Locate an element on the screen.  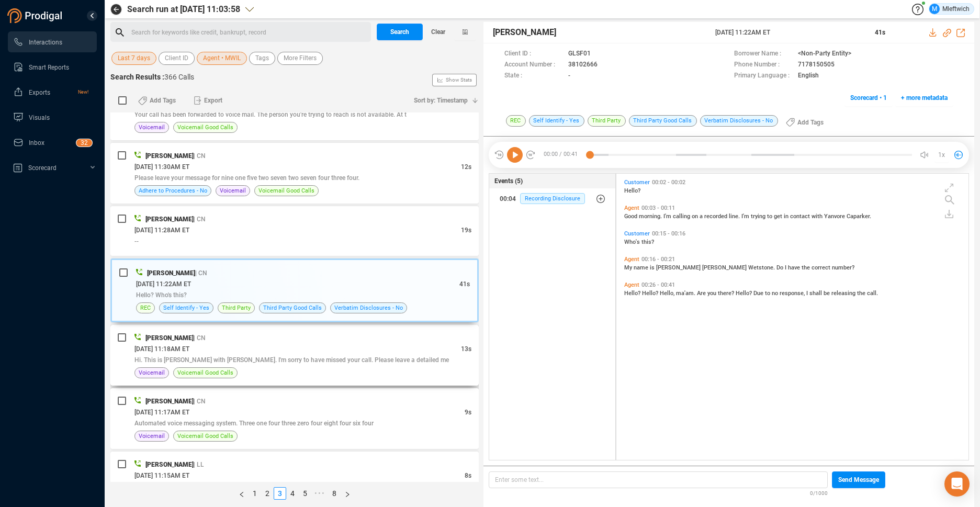
span: New! is located at coordinates (83, 92).